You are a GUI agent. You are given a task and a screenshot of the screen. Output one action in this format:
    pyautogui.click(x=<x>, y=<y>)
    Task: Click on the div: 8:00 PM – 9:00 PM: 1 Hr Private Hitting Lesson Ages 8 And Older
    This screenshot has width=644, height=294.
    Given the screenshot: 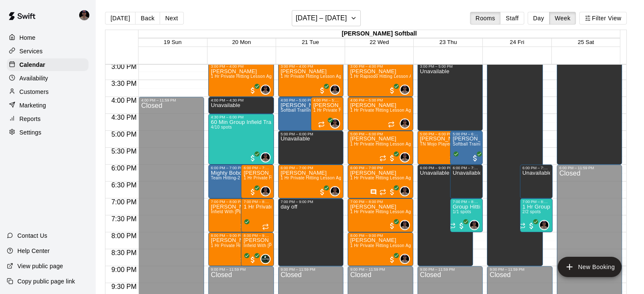 What is the action you would take?
    pyautogui.click(x=380, y=249)
    